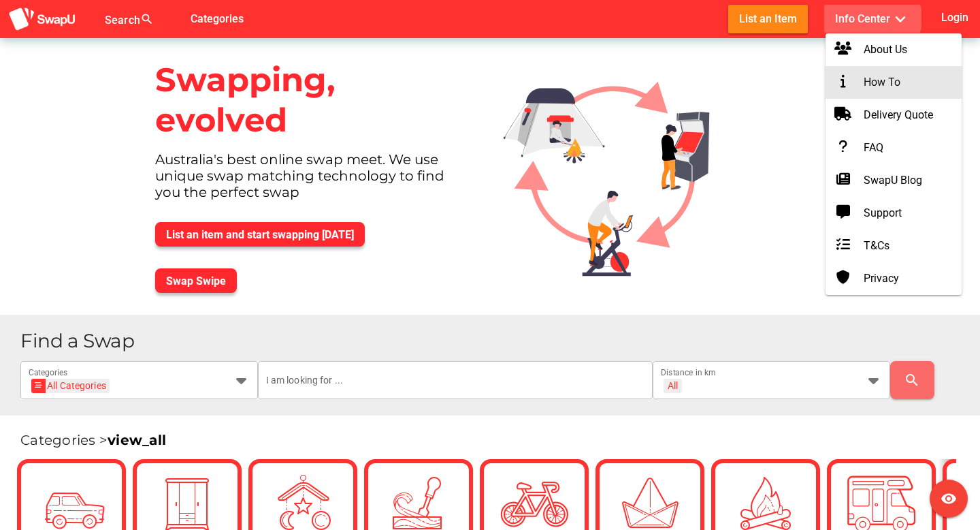 The image size is (980, 530). What do you see at coordinates (949, 498) in the screenshot?
I see `i: visibility` at bounding box center [949, 498].